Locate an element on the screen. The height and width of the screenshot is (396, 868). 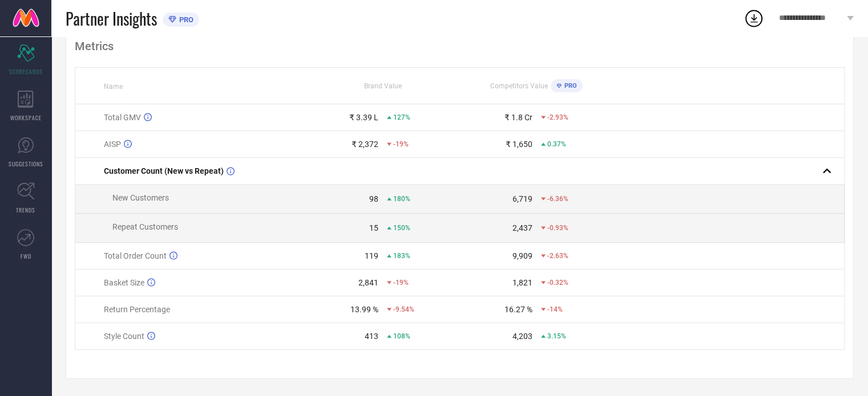
span: Style Count is located at coordinates (124, 336).